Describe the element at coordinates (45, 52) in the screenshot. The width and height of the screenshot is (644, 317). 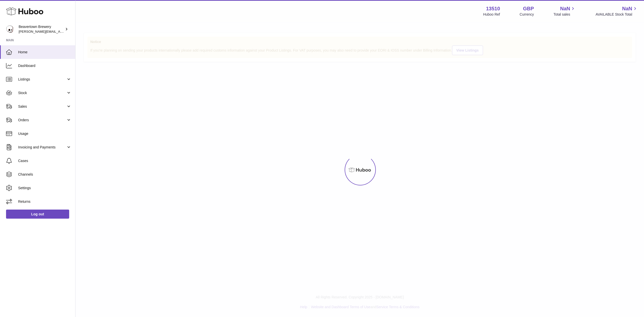
I see `span: Home` at that location.